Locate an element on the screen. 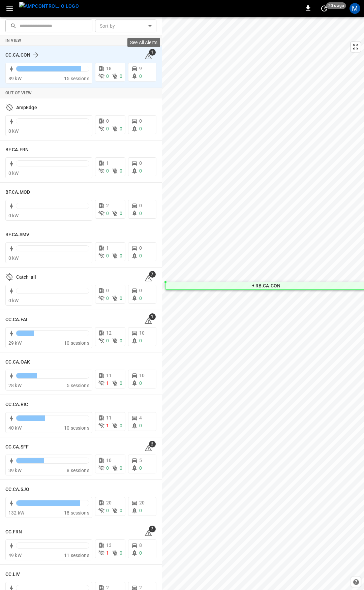 This screenshot has width=364, height=590. button: set refresh interval is located at coordinates (324, 8).